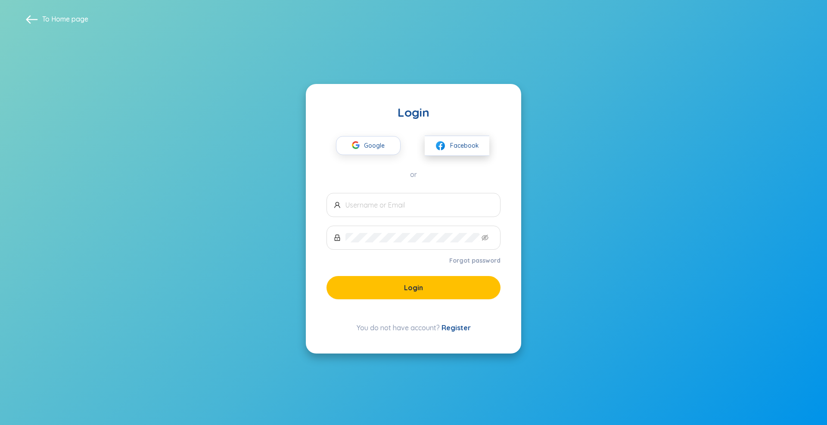  Describe the element at coordinates (440, 146) in the screenshot. I see `img: facebook` at that location.